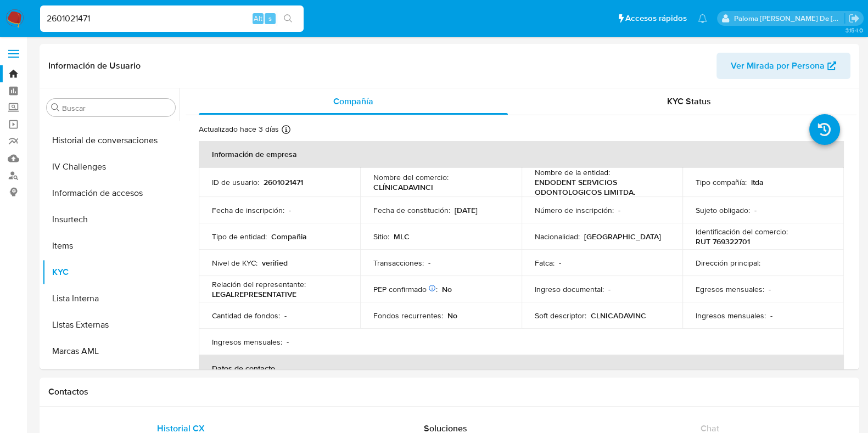  I want to click on span: s, so click(270, 18).